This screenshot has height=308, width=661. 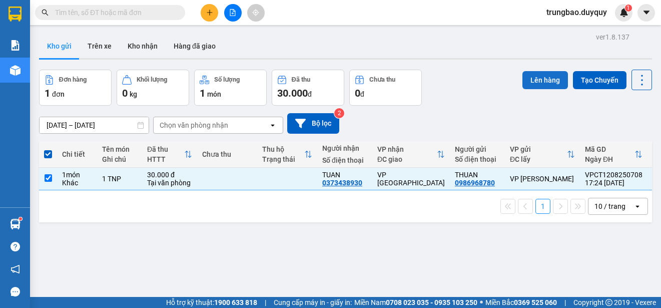 I want to click on div: 0373438930, so click(x=148, y=52).